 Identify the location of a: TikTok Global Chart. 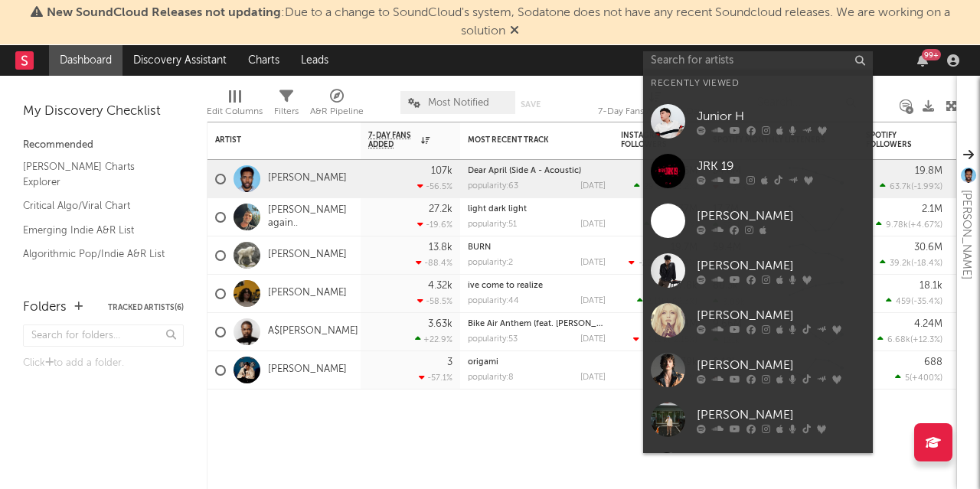
(96, 279).